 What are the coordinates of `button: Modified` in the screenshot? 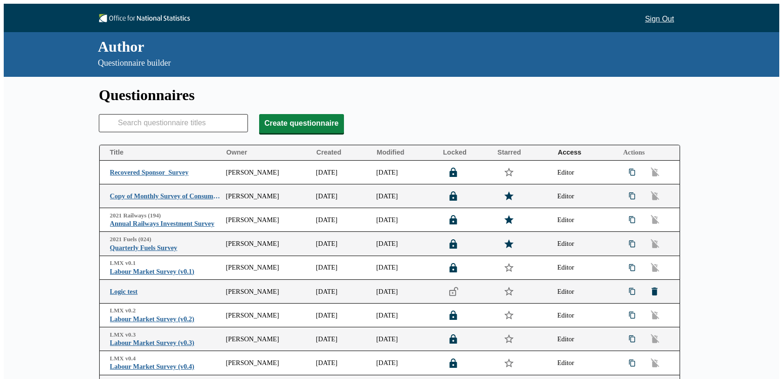 It's located at (406, 153).